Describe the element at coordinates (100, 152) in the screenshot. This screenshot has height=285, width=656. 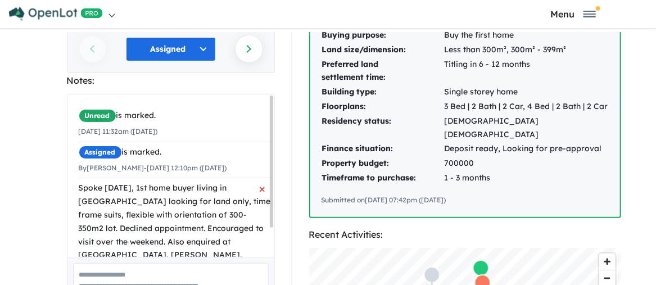
I see `span: Assigned` at that location.